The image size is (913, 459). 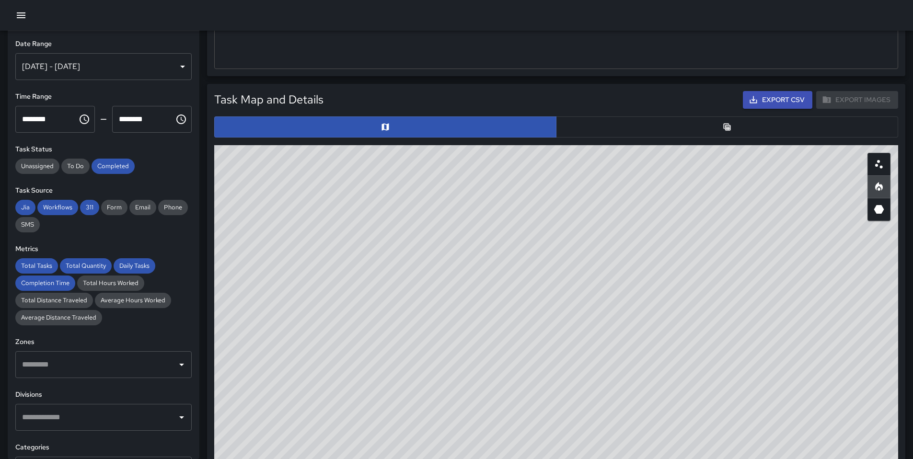 What do you see at coordinates (111, 283) in the screenshot?
I see `span: Total Hours Worked` at bounding box center [111, 283].